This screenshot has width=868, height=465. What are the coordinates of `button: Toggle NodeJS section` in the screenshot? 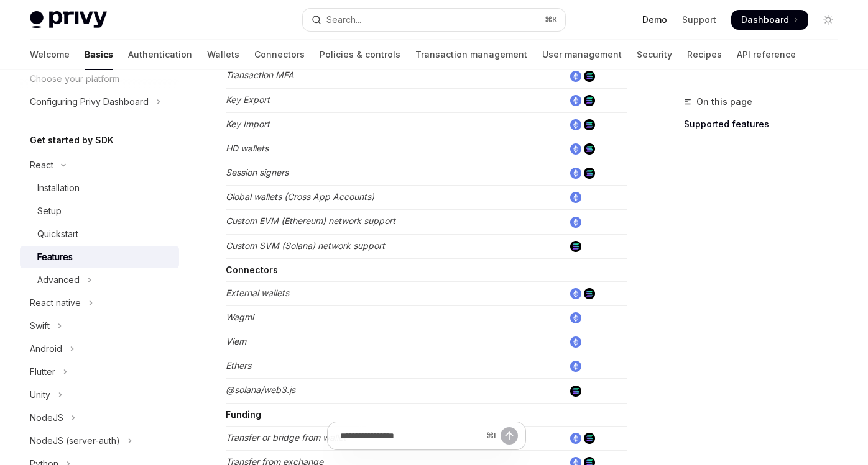 It's located at (99, 418).